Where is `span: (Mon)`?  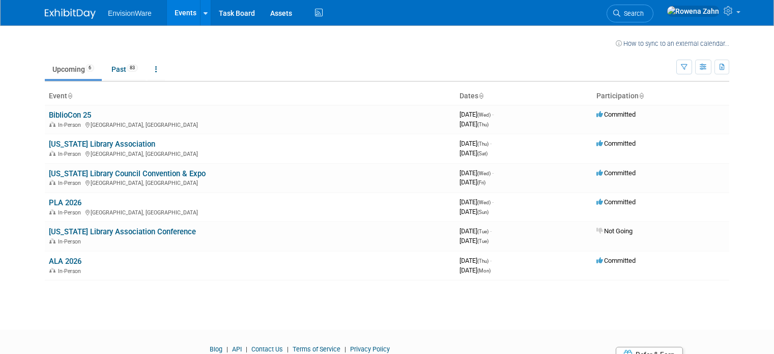
span: (Mon) is located at coordinates (484, 270).